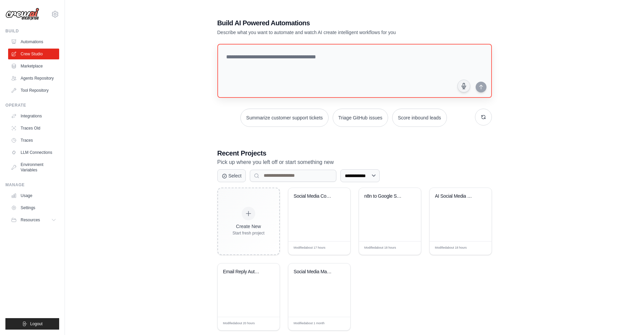 The height and width of the screenshot is (335, 644). Describe the element at coordinates (33, 167) in the screenshot. I see `a: Environment Variables` at that location.